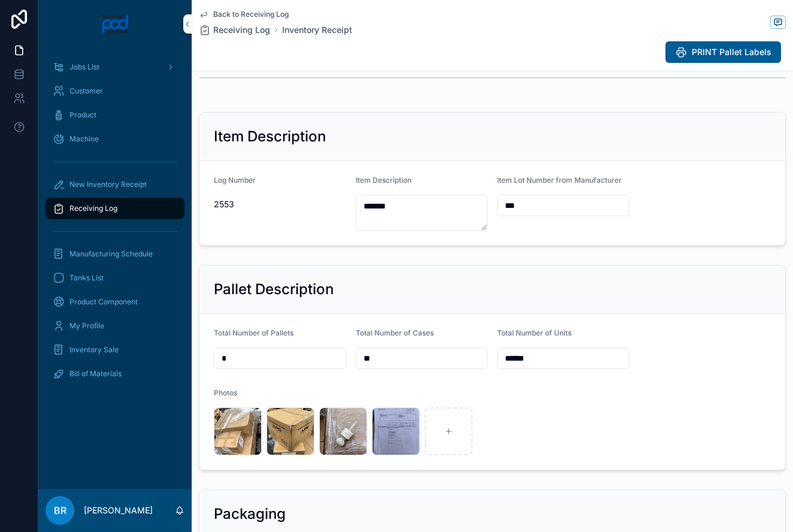  I want to click on a: Customer, so click(115, 91).